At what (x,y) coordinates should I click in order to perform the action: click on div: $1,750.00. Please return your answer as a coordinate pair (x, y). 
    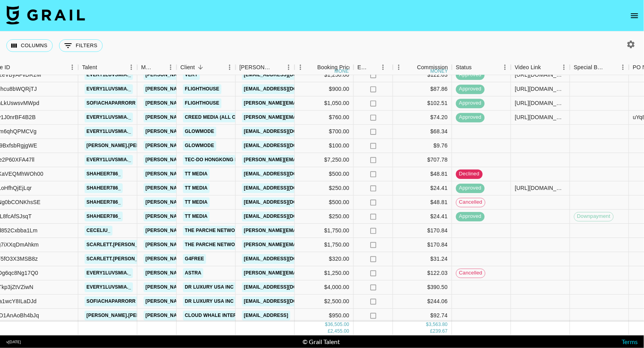
    Looking at the image, I should click on (324, 245).